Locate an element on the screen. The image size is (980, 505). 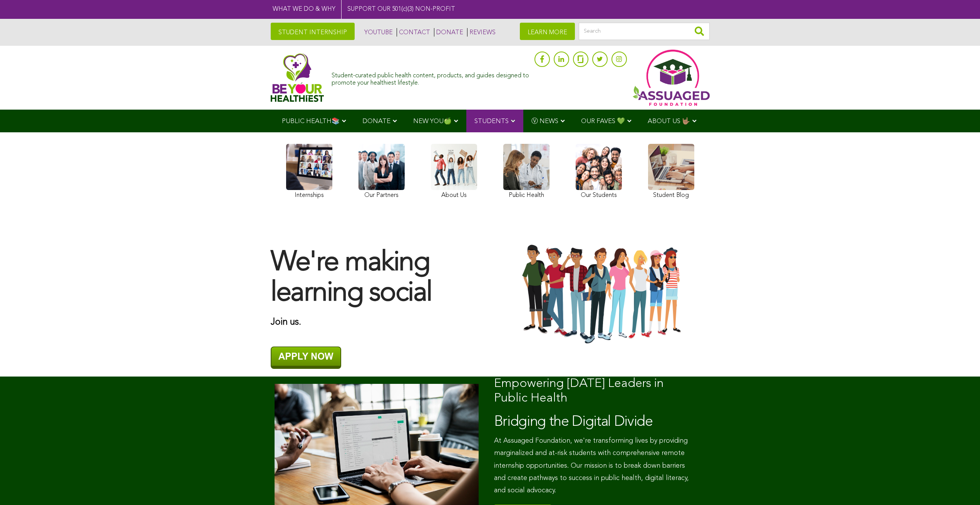
a: REVIEWS is located at coordinates (481, 32).